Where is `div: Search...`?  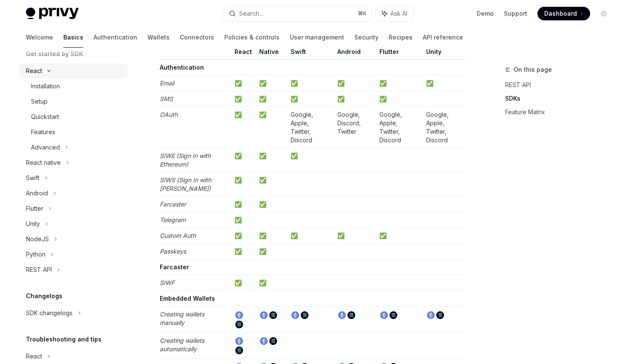
div: Search... is located at coordinates (251, 14).